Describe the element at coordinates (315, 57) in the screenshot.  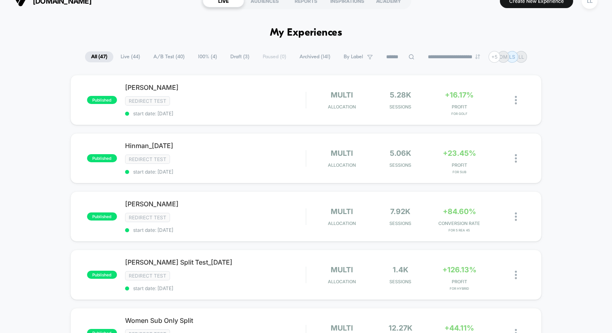
I see `span: Archived ( 141 )` at that location.